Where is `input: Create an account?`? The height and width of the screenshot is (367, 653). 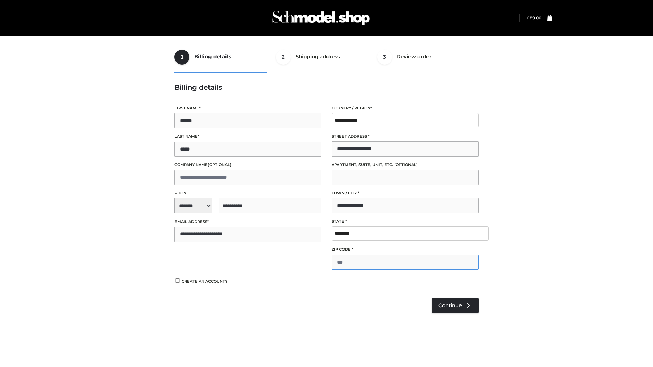 input: Create an account? is located at coordinates (177, 281).